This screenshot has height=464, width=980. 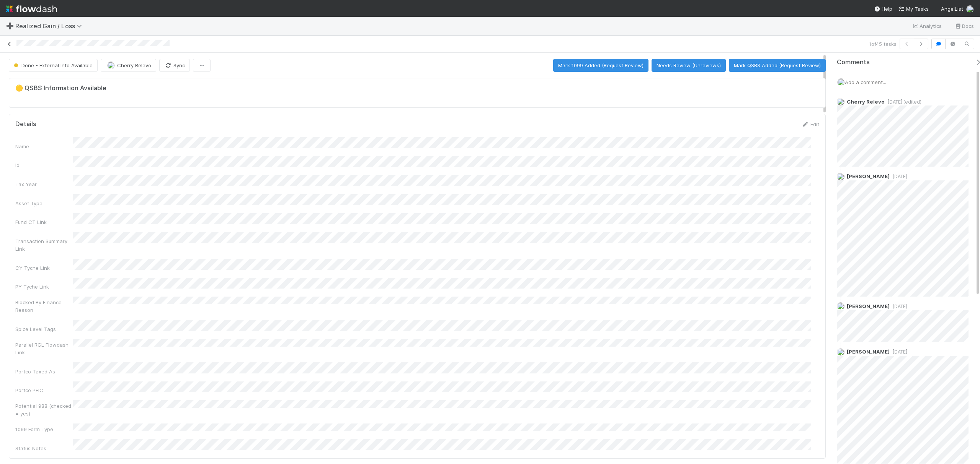 I want to click on span: AngelList, so click(x=952, y=9).